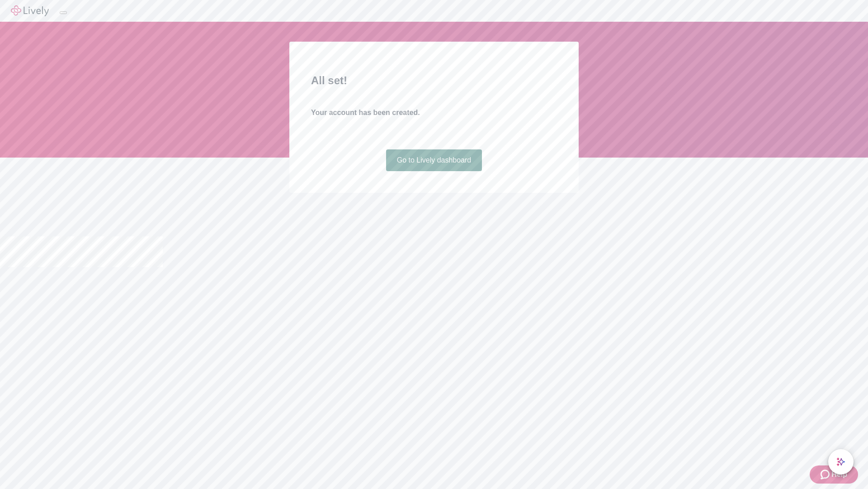 The width and height of the screenshot is (868, 489). Describe the element at coordinates (434, 81) in the screenshot. I see `h2: All set!` at that location.